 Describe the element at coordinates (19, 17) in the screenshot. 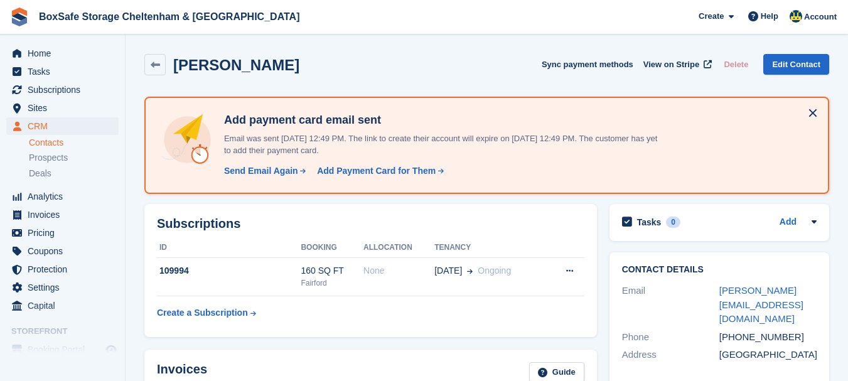

I see `img: stora-icon-8386f47178a22dfd0bd8f6a31ec36ba5ce8667c1dd55bd0f319d3a0aa187defe.svg` at that location.